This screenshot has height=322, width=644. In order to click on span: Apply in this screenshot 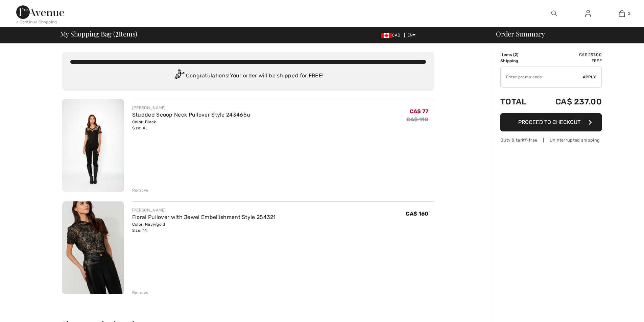, I will do `click(590, 77)`.